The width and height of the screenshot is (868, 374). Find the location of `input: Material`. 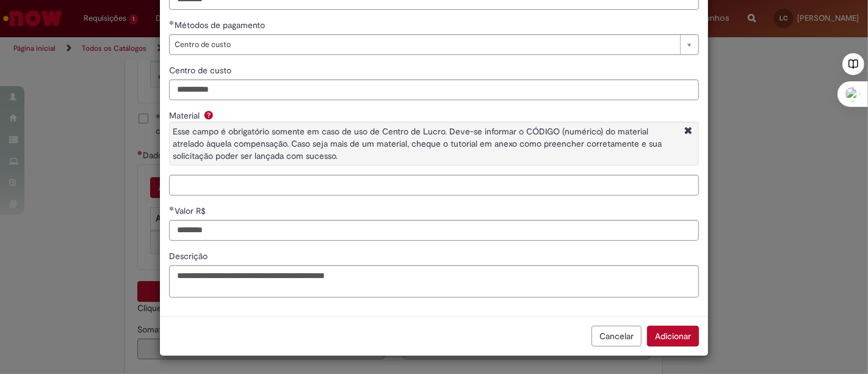

input: Material is located at coordinates (434, 185).